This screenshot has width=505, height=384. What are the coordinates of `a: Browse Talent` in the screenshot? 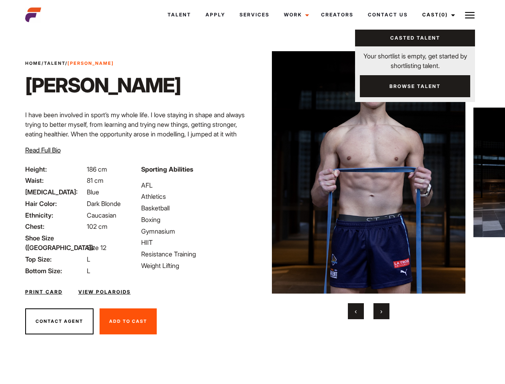 It's located at (415, 86).